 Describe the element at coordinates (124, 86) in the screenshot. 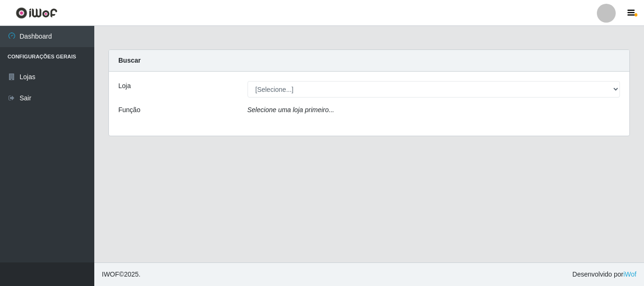

I see `label: Loja` at that location.